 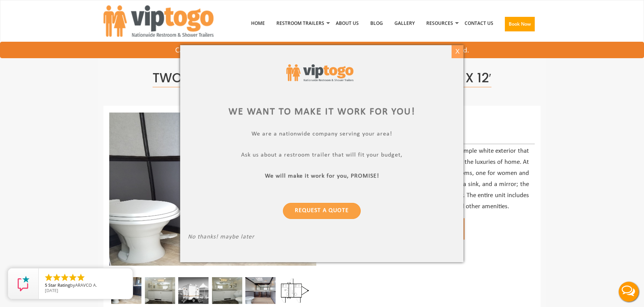 I want to click on div: X, so click(x=457, y=52).